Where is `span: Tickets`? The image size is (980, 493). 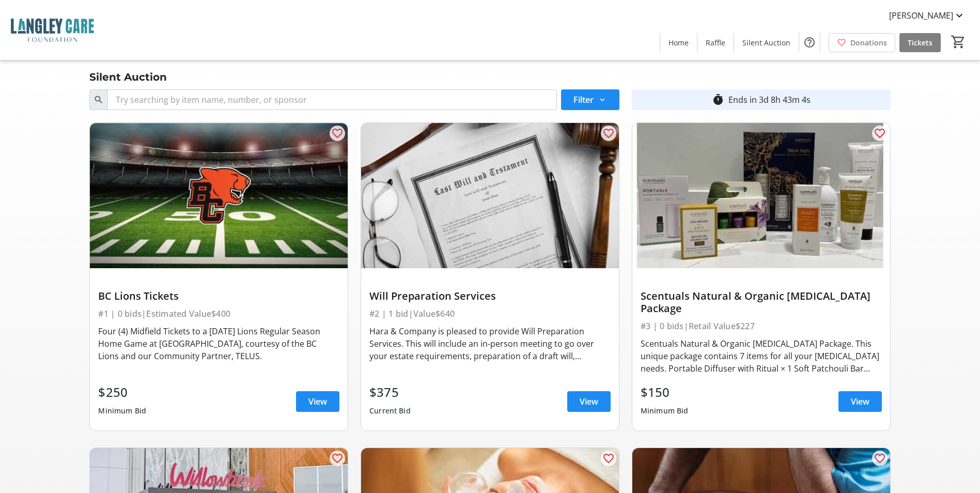 span: Tickets is located at coordinates (920, 42).